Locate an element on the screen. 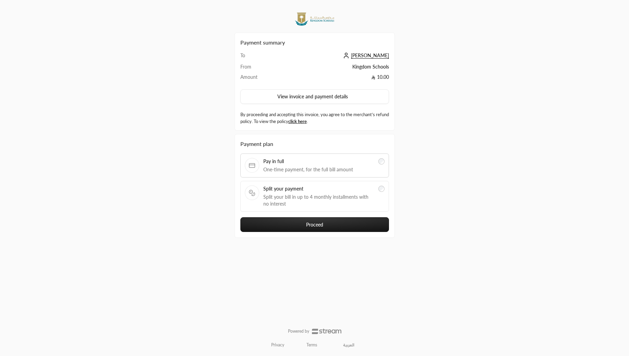 The height and width of the screenshot is (356, 629). td: Amount is located at coordinates (260, 79).